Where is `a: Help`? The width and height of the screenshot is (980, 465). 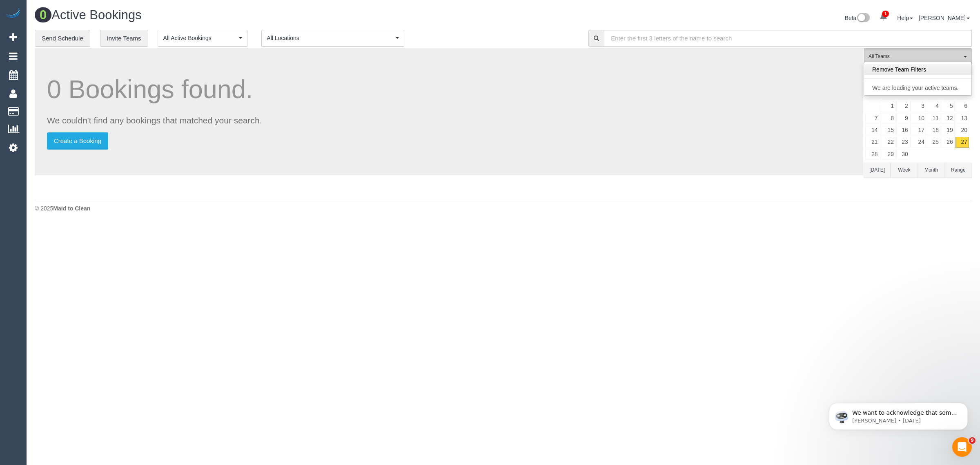 a: Help is located at coordinates (905, 18).